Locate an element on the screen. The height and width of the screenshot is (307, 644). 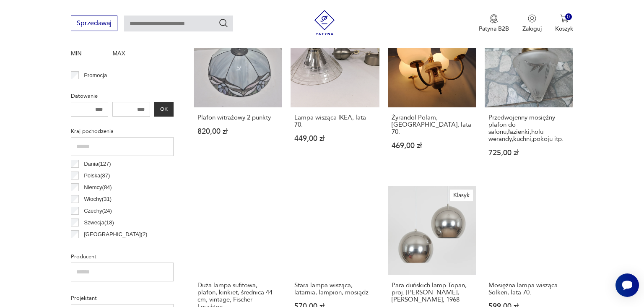
p: Producent is located at coordinates (122, 257).